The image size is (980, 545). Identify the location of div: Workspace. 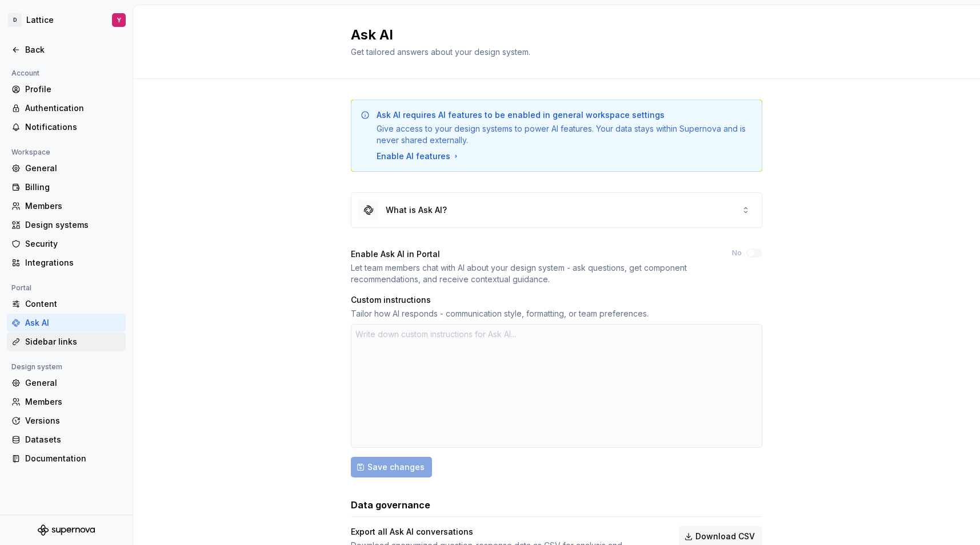
(31, 152).